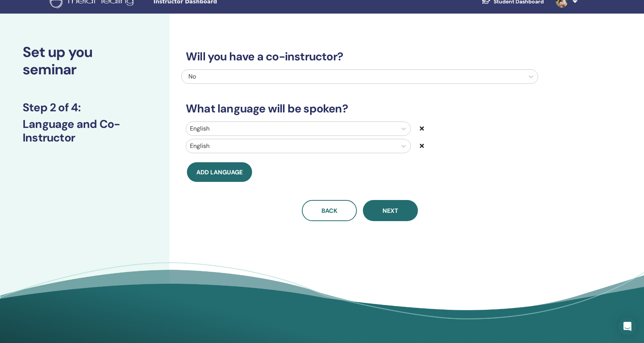 Image resolution: width=644 pixels, height=343 pixels. I want to click on h3: Will you have a co-instructor?, so click(360, 57).